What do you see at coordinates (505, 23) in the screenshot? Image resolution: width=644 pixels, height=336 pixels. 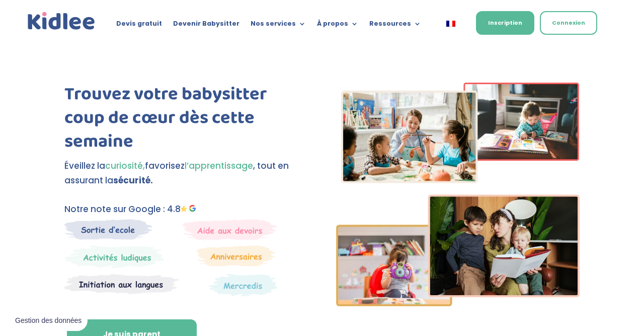 I see `a: Inscription` at bounding box center [505, 23].